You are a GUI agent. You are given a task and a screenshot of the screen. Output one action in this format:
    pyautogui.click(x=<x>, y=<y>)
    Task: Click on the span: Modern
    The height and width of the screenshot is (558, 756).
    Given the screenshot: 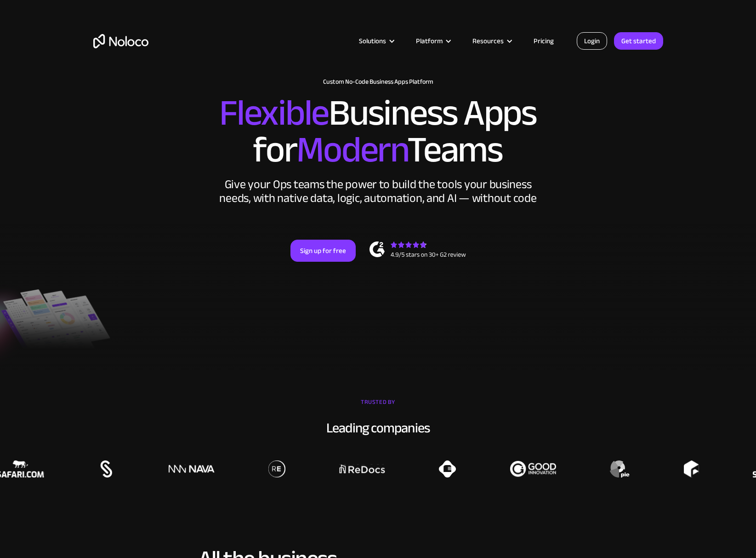 What is the action you would take?
    pyautogui.click(x=351, y=150)
    